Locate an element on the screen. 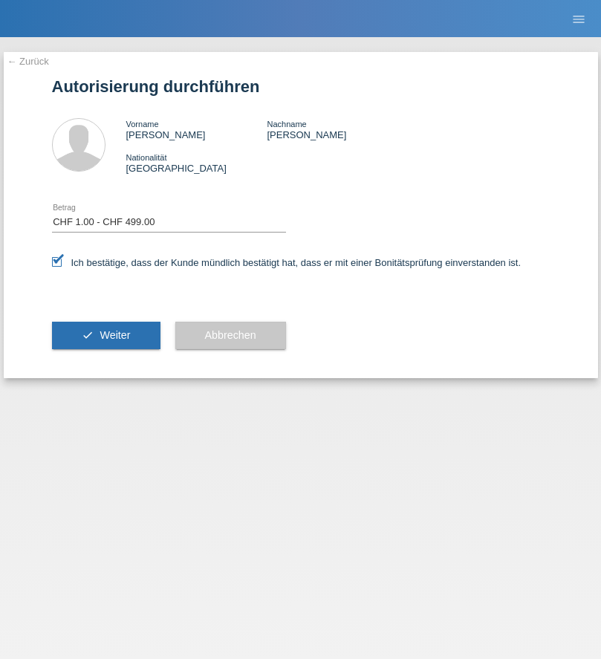  i: check is located at coordinates (88, 335).